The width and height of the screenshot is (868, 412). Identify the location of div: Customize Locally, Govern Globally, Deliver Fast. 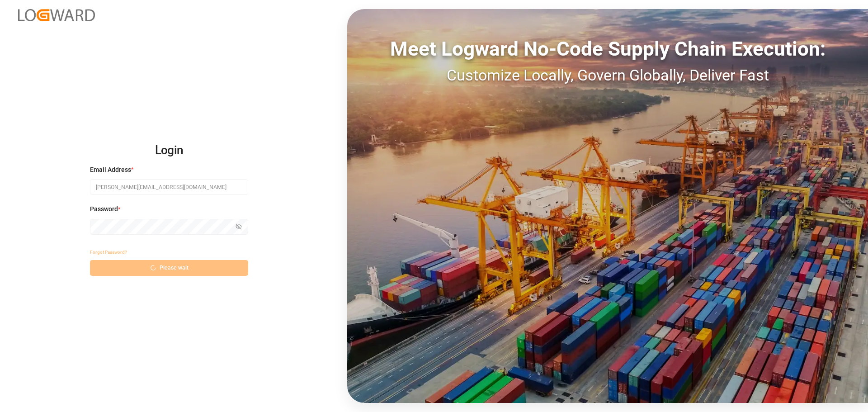
(608, 75).